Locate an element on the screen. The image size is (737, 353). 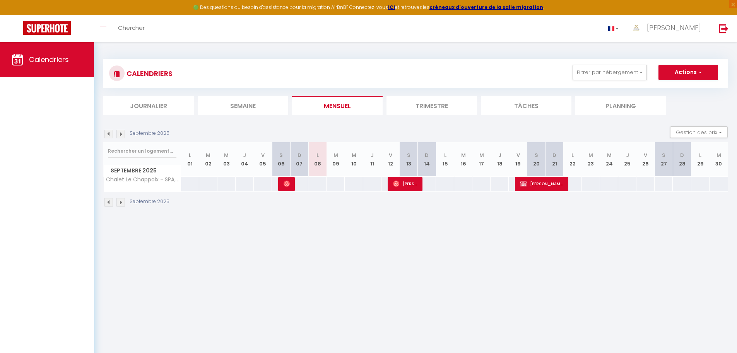
th: 17 is located at coordinates (481, 159).